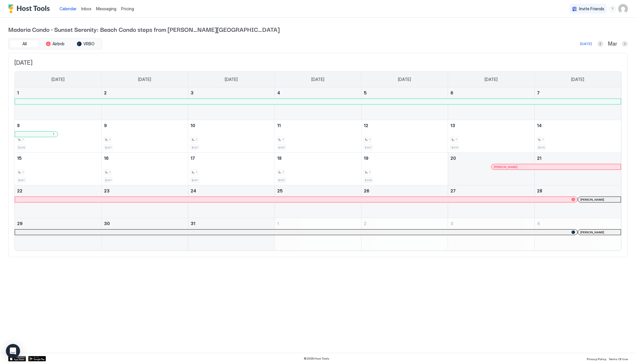 This screenshot has width=636, height=364. What do you see at coordinates (318, 158) in the screenshot?
I see `a: March 18, 2026` at bounding box center [318, 158].